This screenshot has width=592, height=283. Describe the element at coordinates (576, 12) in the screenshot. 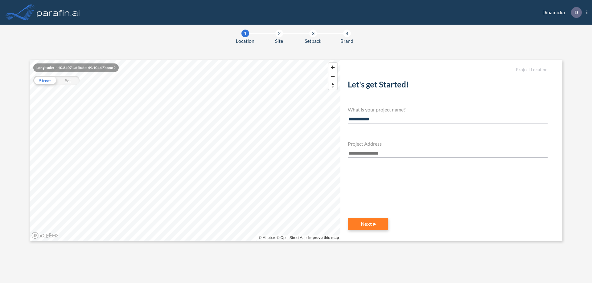

I see `p: D` at that location.